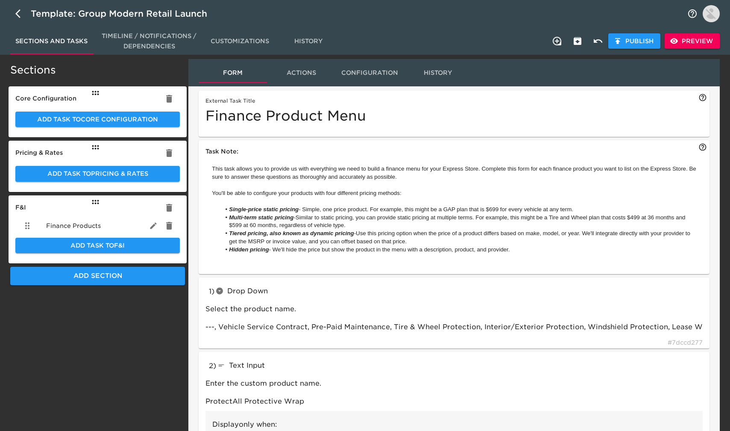 The image size is (730, 431). What do you see at coordinates (703, 97) in the screenshot?
I see `svg: This name is displayed to customers. Edit the internal name in the configuration tab.` at bounding box center [703, 97].